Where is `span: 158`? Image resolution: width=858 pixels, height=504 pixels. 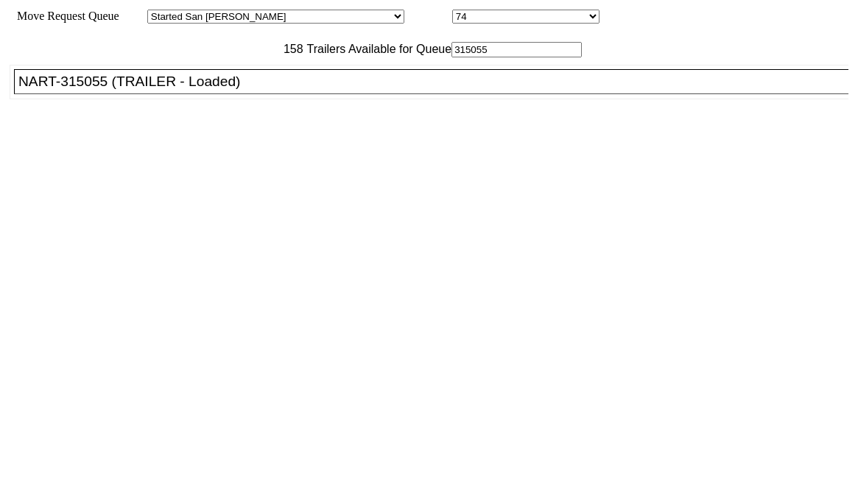
span: 158 is located at coordinates (289, 48).